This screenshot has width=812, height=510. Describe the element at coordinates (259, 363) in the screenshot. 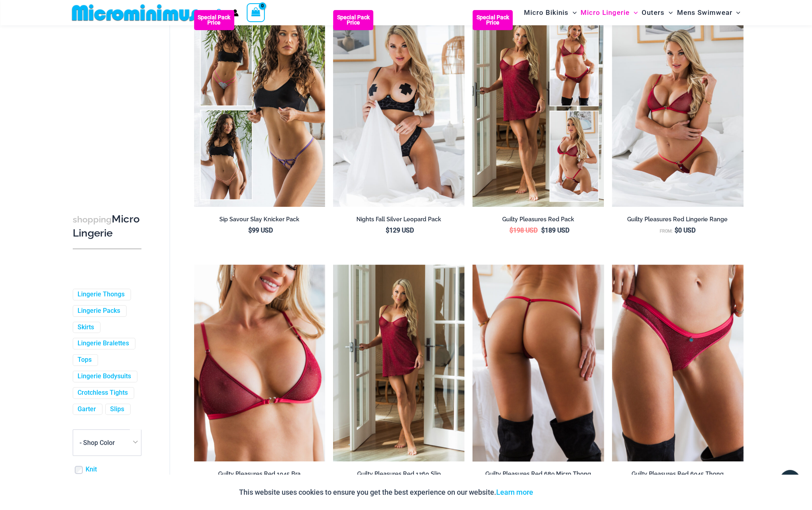

I see `a: Guilty Pleasures Red 1045 Bra 01Guilty Pleasures Red 1045 Bra 02Guilty Pleasures Red 1045 Bra 02` at that location.